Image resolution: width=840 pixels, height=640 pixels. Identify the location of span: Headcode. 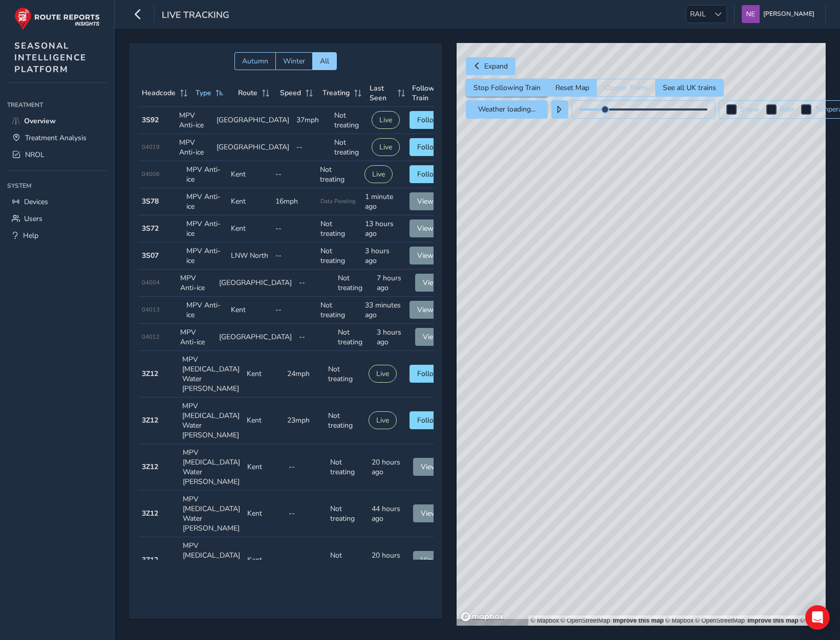
(159, 92).